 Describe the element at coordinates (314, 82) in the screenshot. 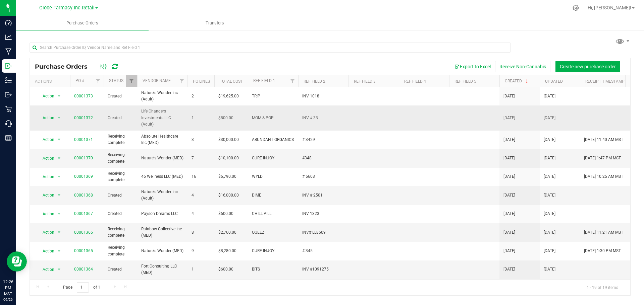

I see `a: Ref Field 2` at that location.